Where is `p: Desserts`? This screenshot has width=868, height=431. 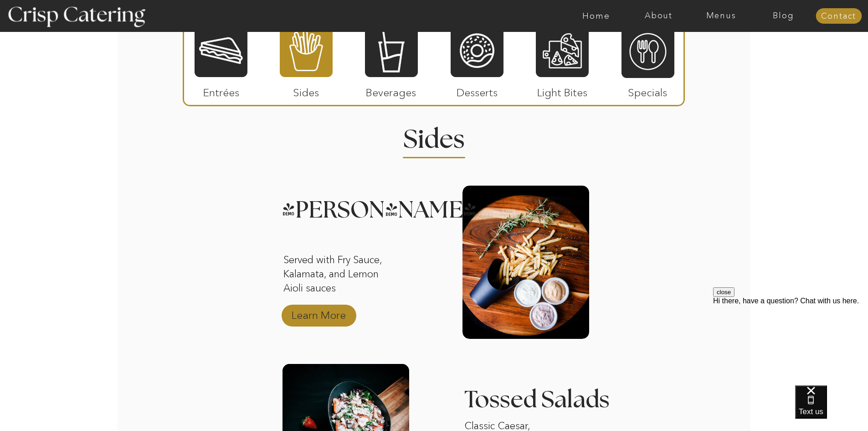 p: Desserts is located at coordinates (477, 90).